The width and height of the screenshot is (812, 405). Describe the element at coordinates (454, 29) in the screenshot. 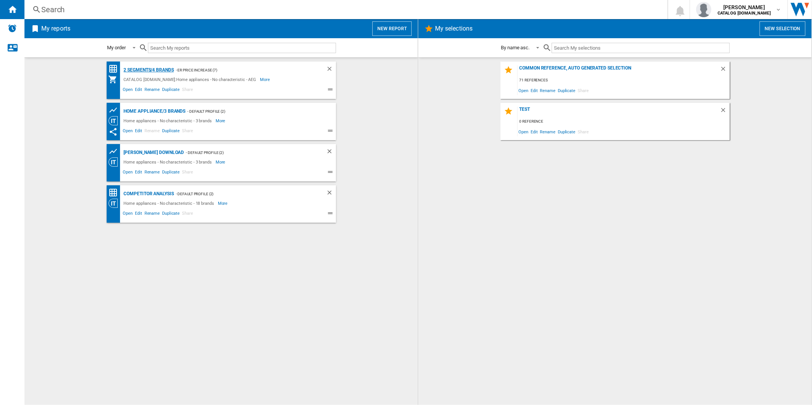

I see `h2: My selections` at that location.